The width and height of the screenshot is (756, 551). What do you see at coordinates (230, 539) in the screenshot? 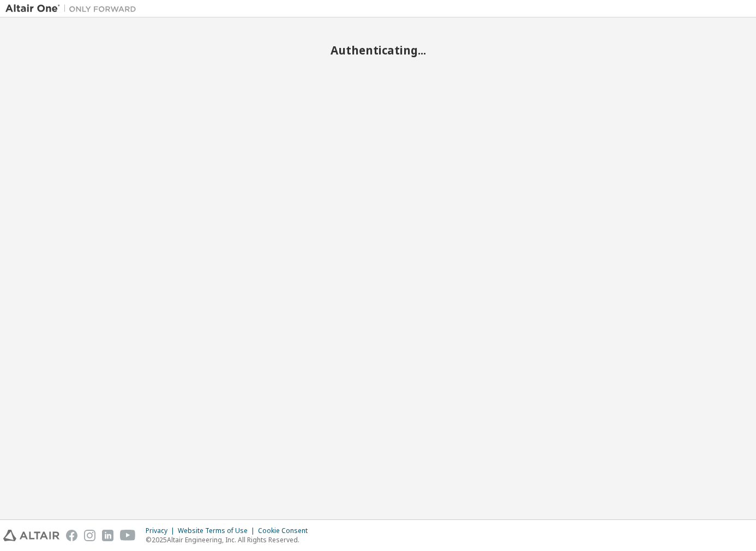
I see `p: © 2025 Altair Engineering, Inc. All Rights Reserved.` at bounding box center [230, 539].